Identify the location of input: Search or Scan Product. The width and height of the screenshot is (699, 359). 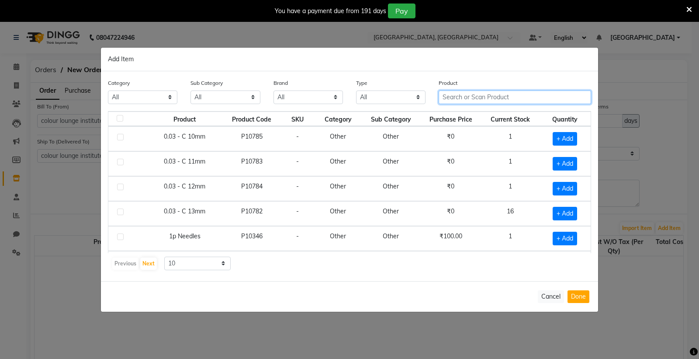
(515, 97).